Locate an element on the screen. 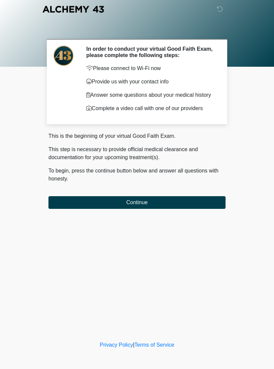 This screenshot has width=274, height=369. a: Terms of Service is located at coordinates (154, 345).